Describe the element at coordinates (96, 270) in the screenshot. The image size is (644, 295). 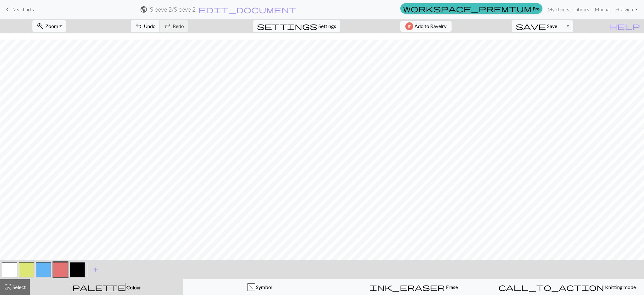
I see `span: add` at that location.